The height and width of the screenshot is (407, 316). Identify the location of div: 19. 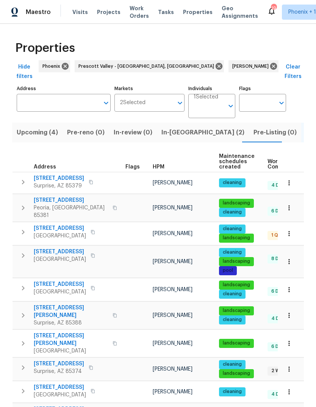
(273, 8).